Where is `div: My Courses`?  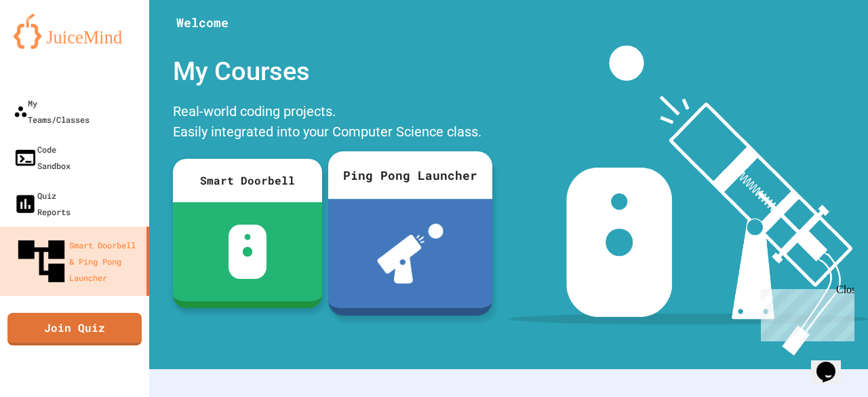 div: My Courses is located at coordinates (329, 71).